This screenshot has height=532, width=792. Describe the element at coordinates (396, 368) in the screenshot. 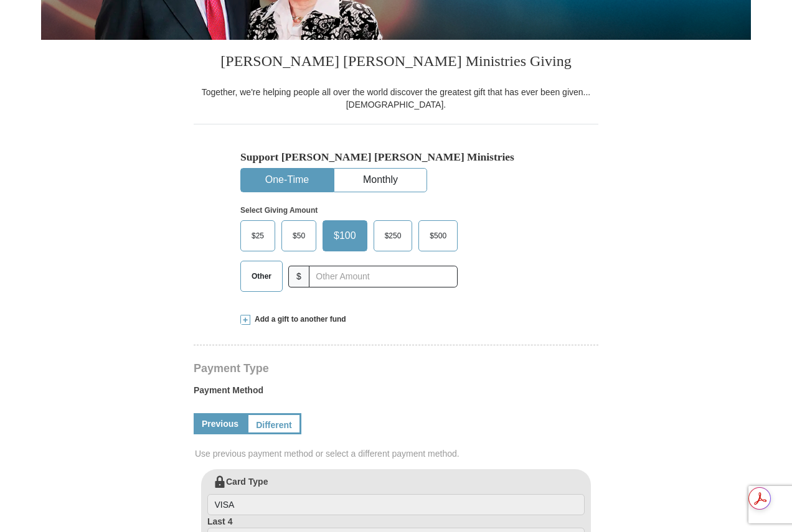

I see `h4: Payment Type` at that location.